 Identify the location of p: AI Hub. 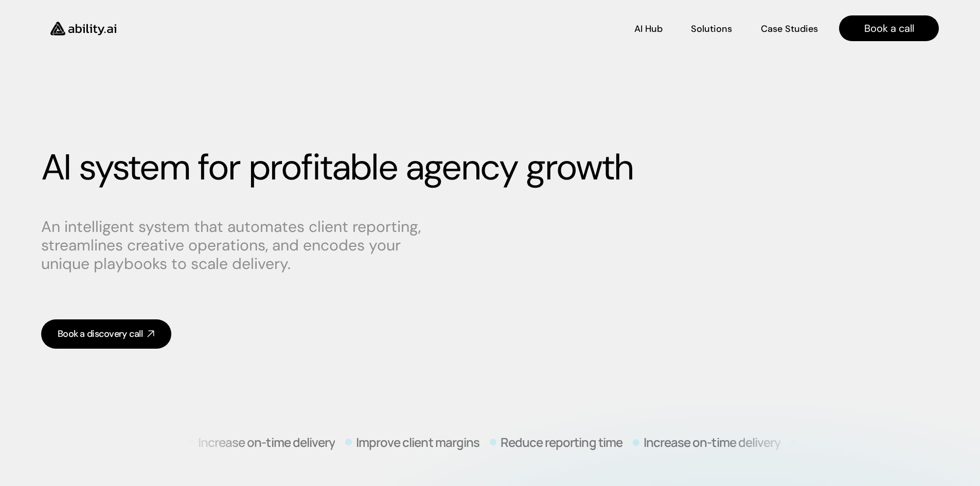
(648, 29).